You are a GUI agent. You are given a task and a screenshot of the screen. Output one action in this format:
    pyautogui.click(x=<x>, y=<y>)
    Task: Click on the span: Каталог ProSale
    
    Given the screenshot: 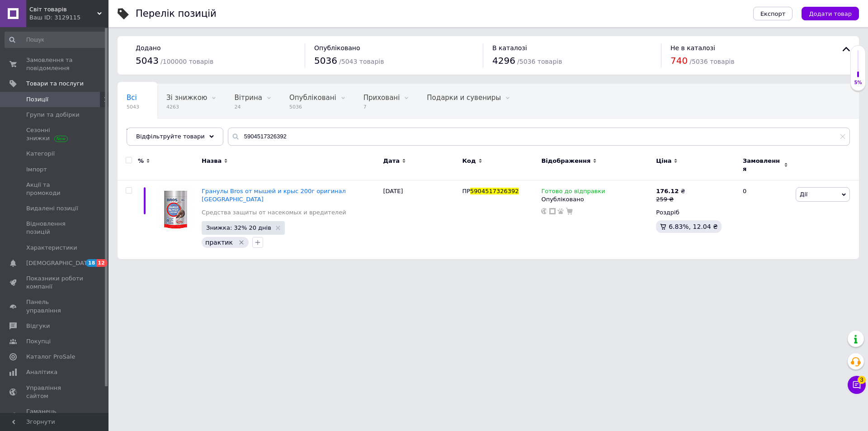 What is the action you would take?
    pyautogui.click(x=50, y=357)
    